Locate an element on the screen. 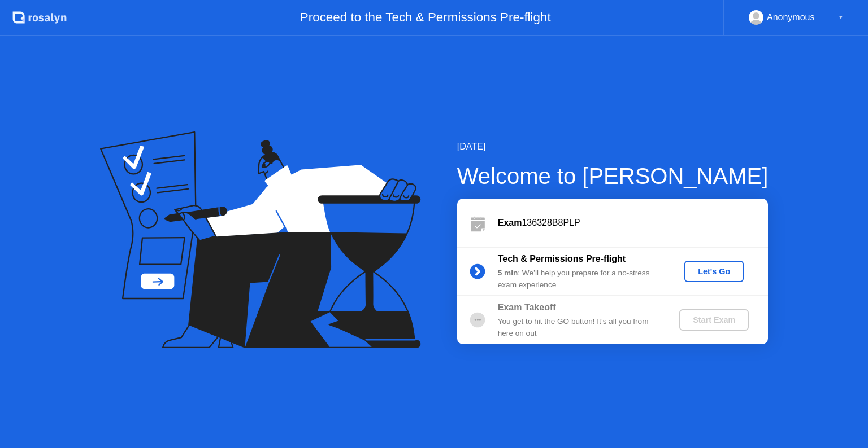 The image size is (868, 448). b: Exam is located at coordinates (509, 222).